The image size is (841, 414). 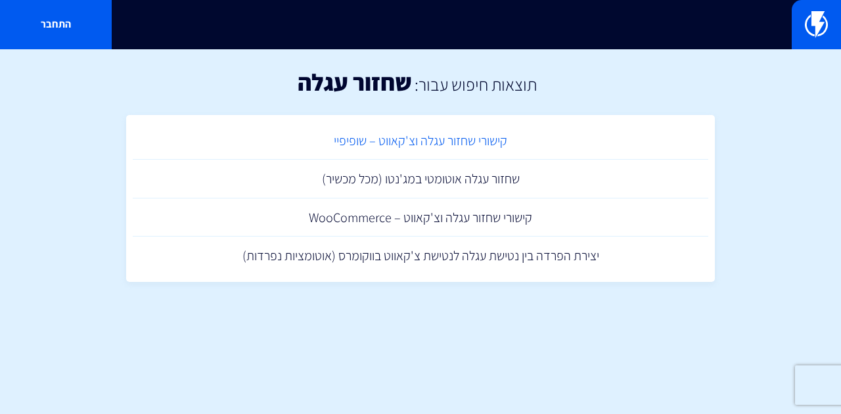 What do you see at coordinates (354, 82) in the screenshot?
I see `h1: שחזור עגלה` at bounding box center [354, 82].